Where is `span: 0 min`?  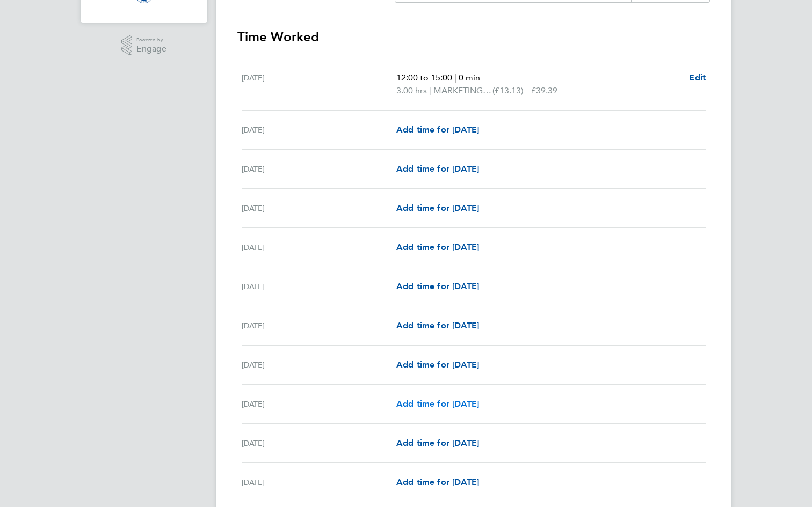
span: 0 min is located at coordinates (469, 78).